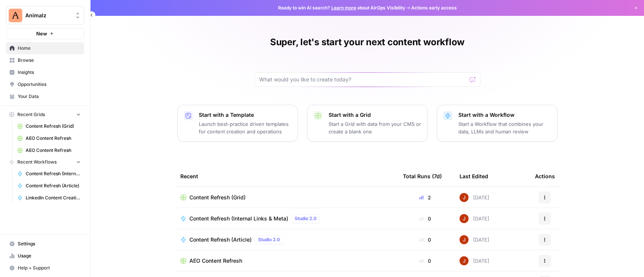 This screenshot has height=277, width=644. What do you see at coordinates (505, 128) in the screenshot?
I see `p: Start a Workflow that combines your data, LLMs and human review` at bounding box center [505, 128].